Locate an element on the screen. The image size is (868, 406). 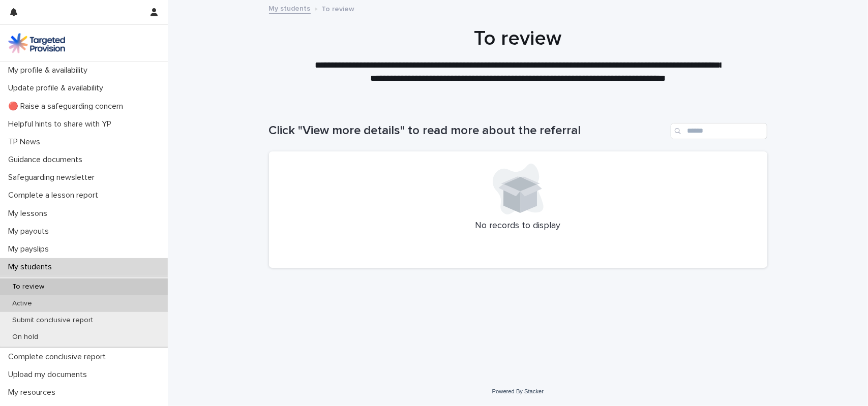
p: My payslips is located at coordinates (31, 249).